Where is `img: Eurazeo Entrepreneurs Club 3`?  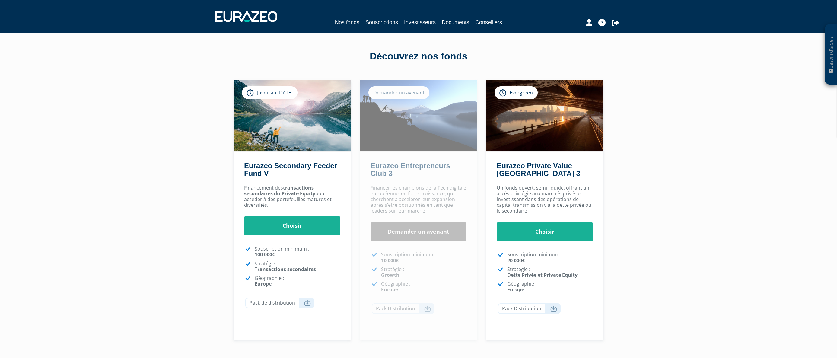
img: Eurazeo Entrepreneurs Club 3 is located at coordinates (419, 116).